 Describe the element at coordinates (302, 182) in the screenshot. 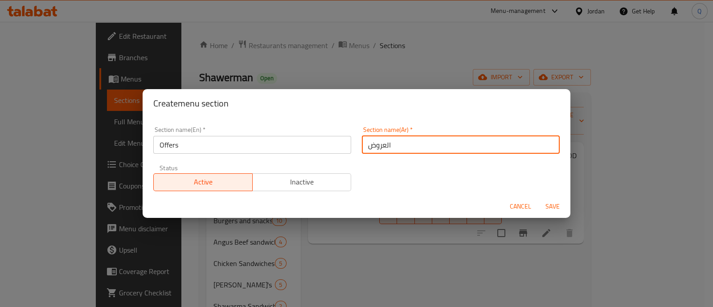

I see `button: Inactive` at that location.